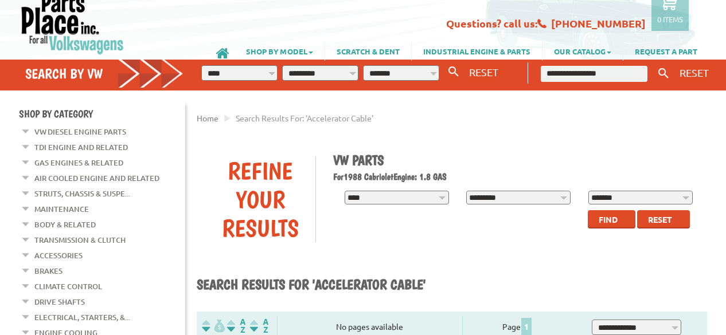 Image resolution: width=726 pixels, height=335 pixels. I want to click on a: INDUSTRIAL ENGINE & PARTS, so click(476, 51).